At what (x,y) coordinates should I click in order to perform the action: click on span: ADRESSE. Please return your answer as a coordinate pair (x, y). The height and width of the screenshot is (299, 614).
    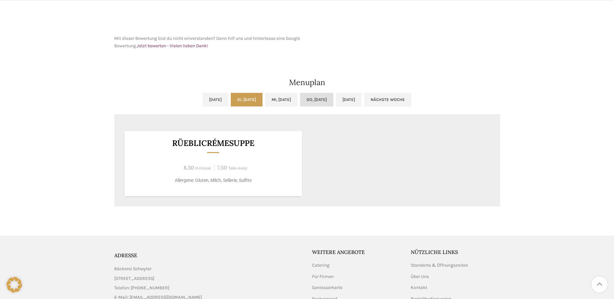
    Looking at the image, I should click on (126, 255).